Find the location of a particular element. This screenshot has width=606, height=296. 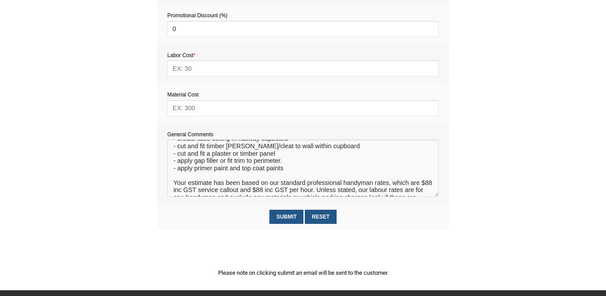

input: EX: 30 is located at coordinates (302, 68).